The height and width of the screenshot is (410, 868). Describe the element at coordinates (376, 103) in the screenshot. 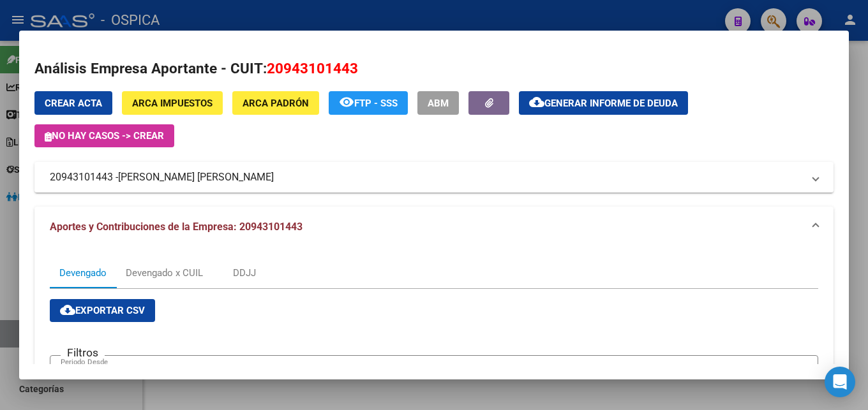

I see `span: FTP - SSS` at that location.